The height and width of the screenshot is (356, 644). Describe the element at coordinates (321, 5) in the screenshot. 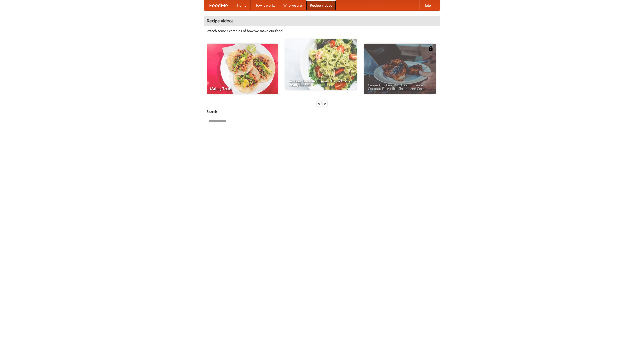

I see `a: Recipe videos` at that location.